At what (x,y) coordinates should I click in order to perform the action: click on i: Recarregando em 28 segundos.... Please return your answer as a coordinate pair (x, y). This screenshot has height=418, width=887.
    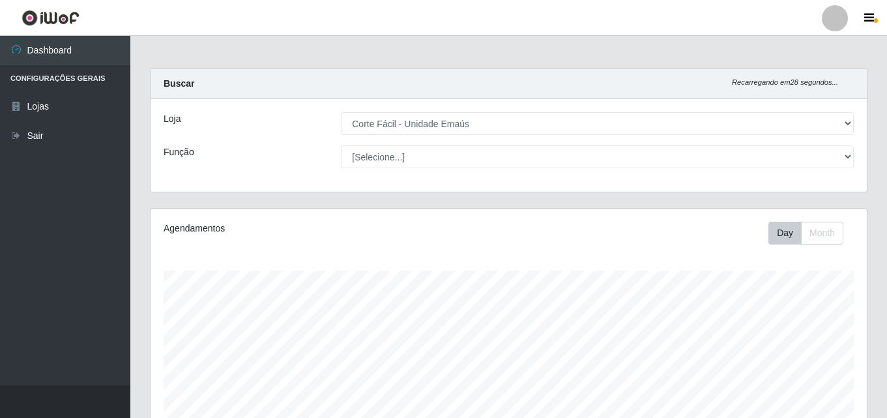
    Looking at the image, I should click on (785, 82).